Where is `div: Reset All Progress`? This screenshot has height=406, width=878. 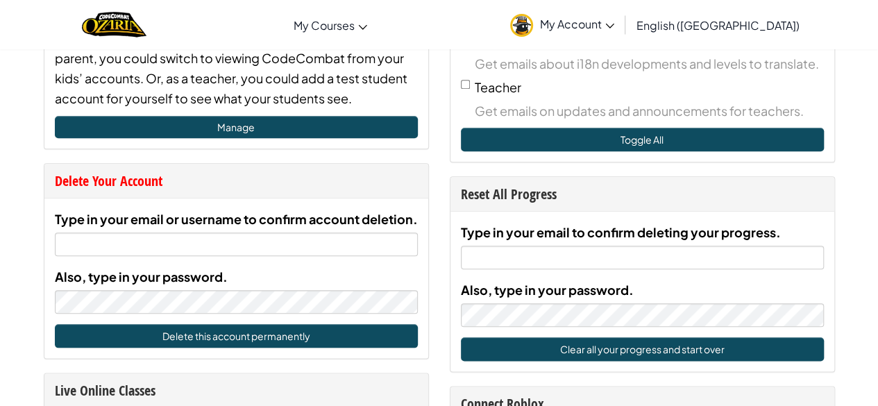 div: Reset All Progress is located at coordinates (642, 194).